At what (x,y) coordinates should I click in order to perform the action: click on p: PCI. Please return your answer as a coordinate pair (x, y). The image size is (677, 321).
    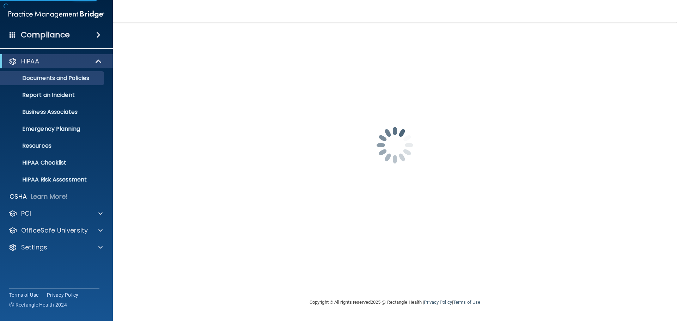
    Looking at the image, I should click on (26, 214).